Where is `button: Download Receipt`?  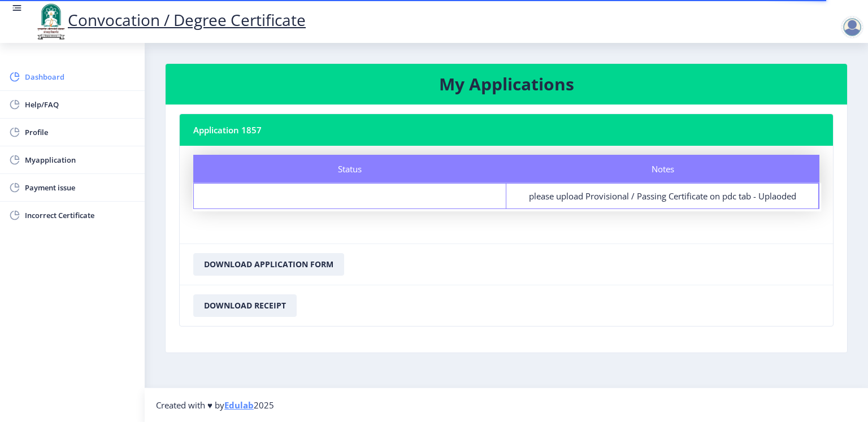
button: Download Receipt is located at coordinates (245, 305).